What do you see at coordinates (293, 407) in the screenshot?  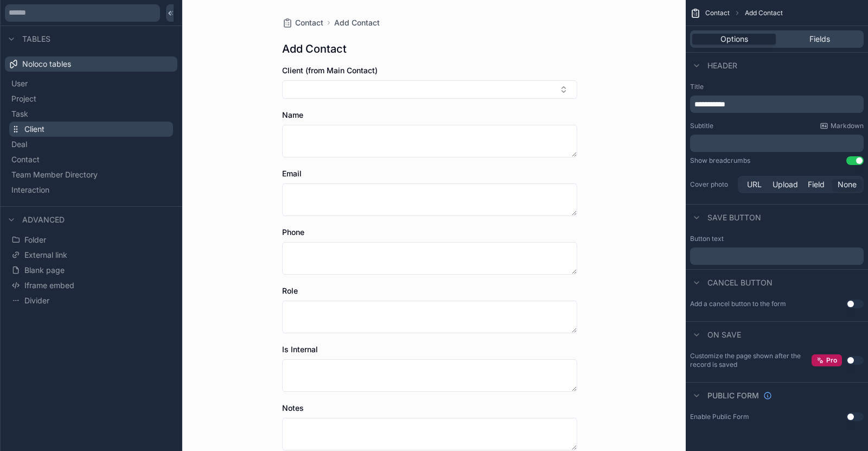 I see `span: Notes` at bounding box center [293, 407].